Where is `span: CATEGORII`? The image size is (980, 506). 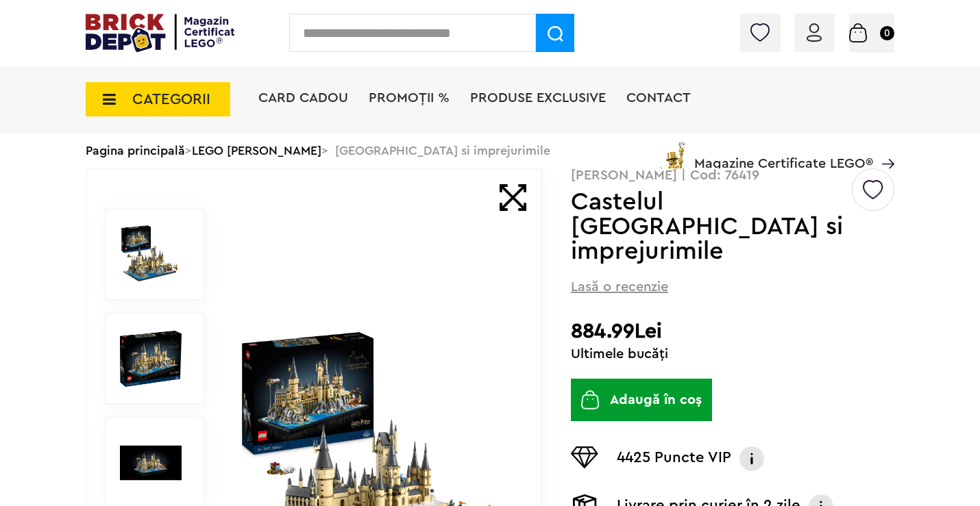
span: CATEGORII is located at coordinates (172, 100).